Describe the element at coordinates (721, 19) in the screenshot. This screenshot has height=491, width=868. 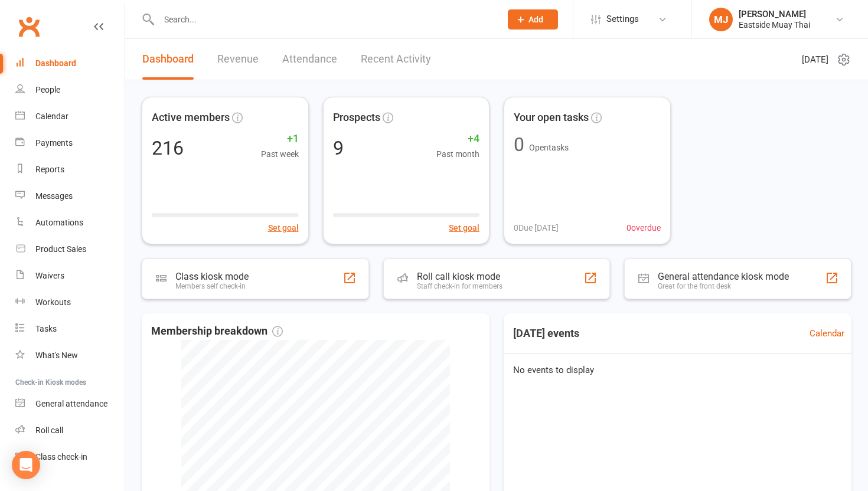
I see `div: MJ` at that location.